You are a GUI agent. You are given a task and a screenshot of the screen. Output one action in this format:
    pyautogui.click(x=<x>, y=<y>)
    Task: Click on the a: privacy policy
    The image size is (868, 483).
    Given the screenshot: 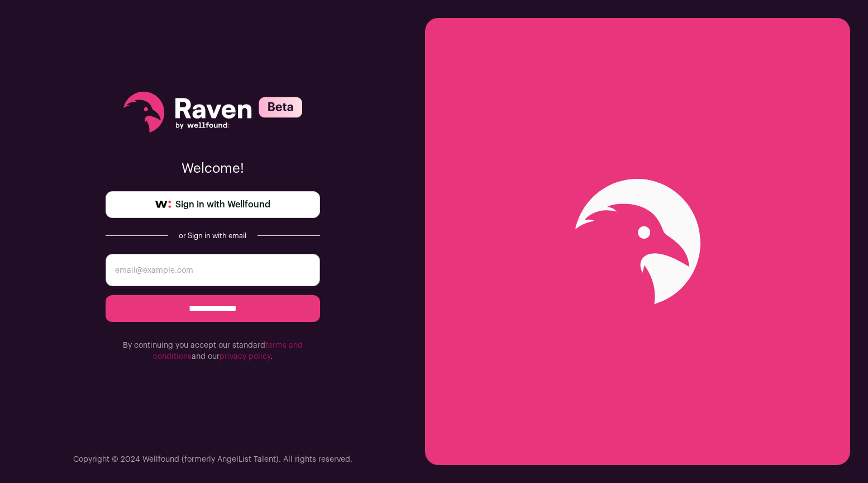 What is the action you would take?
    pyautogui.click(x=245, y=357)
    